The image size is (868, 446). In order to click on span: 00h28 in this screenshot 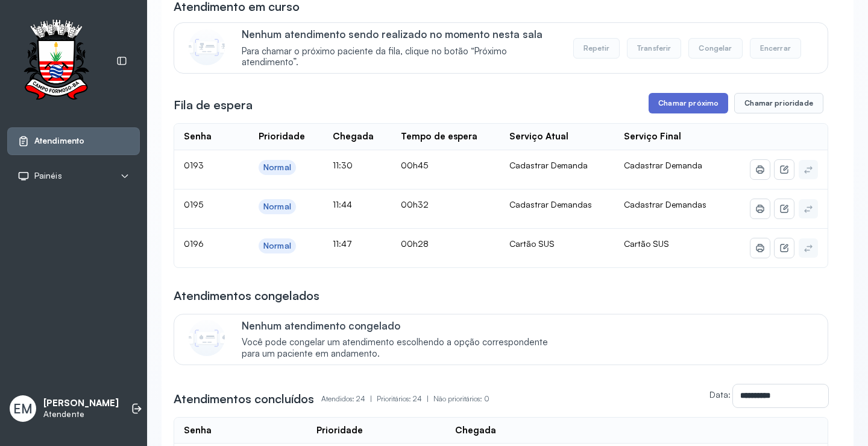, I will do `click(415, 243)`.